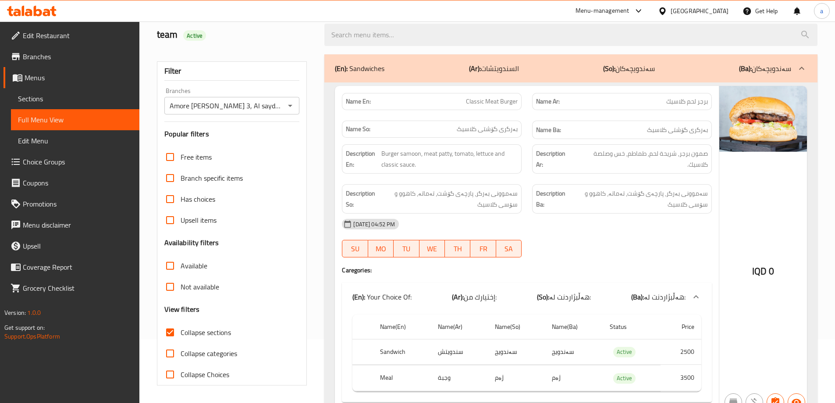 The width and height of the screenshot is (835, 403). Describe the element at coordinates (483, 248) in the screenshot. I see `button: FR` at that location.